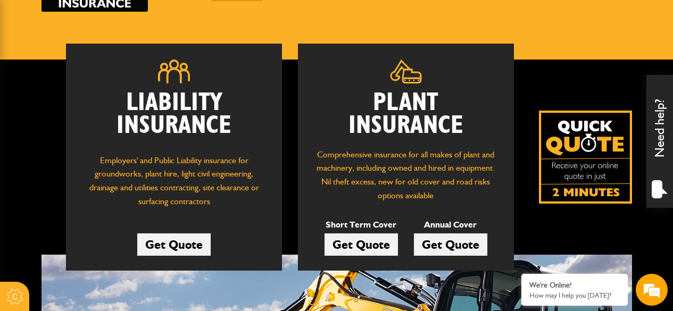 The image size is (673, 311). I want to click on div: Minimize live chat window, so click(187, 18).